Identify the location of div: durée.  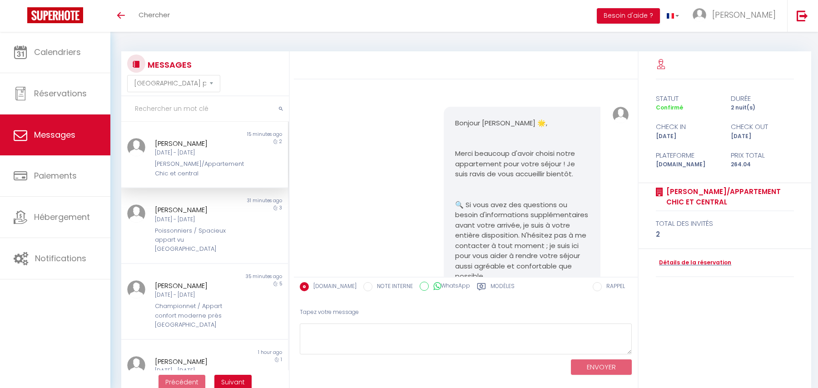
(762, 99).